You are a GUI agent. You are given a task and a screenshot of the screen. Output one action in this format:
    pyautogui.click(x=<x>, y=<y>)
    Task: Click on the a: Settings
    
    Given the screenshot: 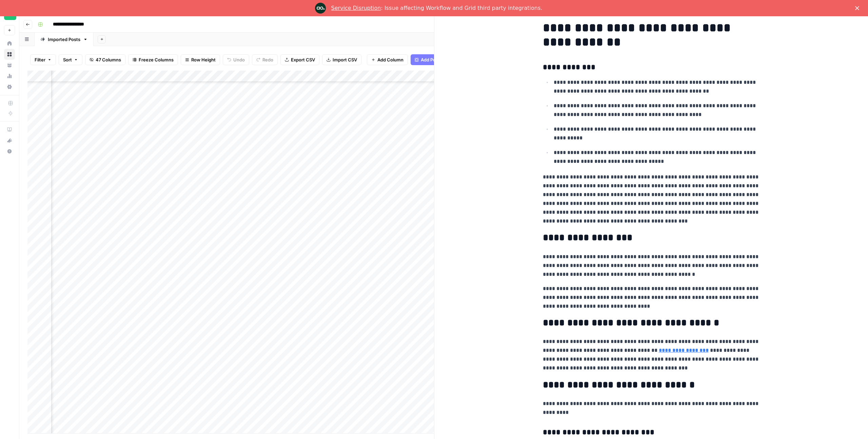 What is the action you would take?
    pyautogui.click(x=9, y=87)
    